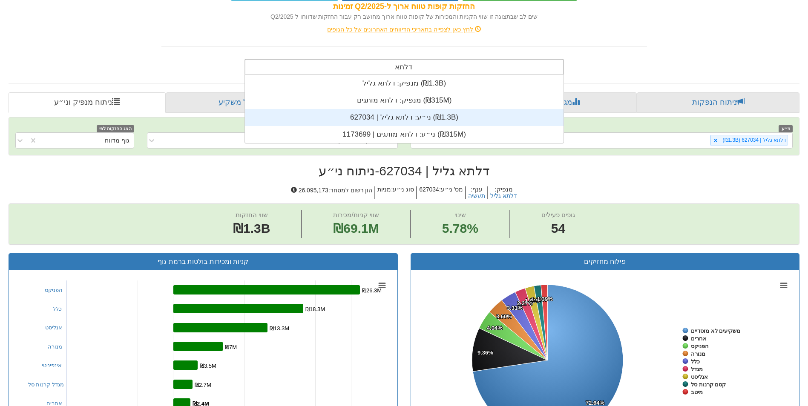 This screenshot has width=808, height=406. Describe the element at coordinates (525, 303) in the screenshot. I see `tspan: 2.27%` at that location.